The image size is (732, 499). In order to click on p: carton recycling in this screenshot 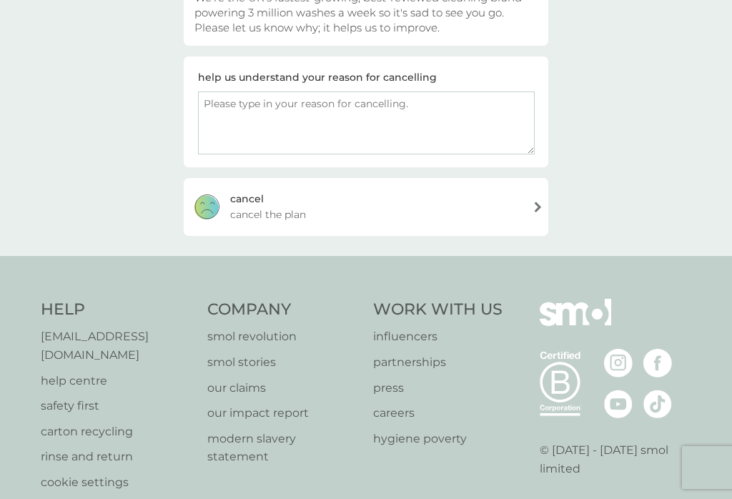, I will do `click(117, 432)`.